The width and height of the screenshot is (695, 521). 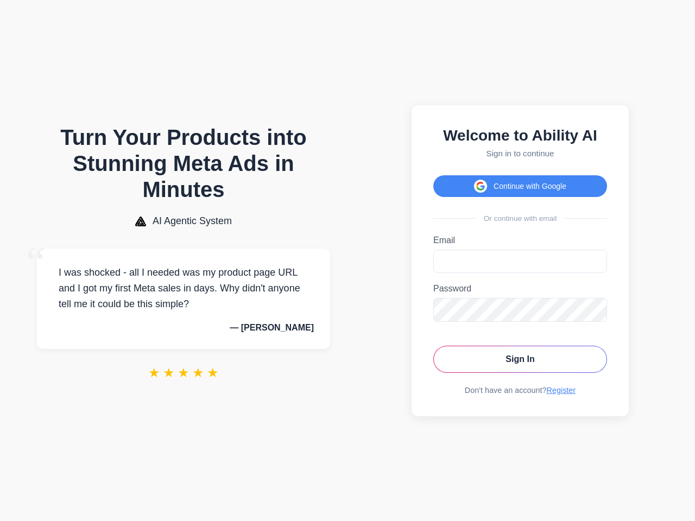 I want to click on p: Sign in to continue, so click(x=520, y=153).